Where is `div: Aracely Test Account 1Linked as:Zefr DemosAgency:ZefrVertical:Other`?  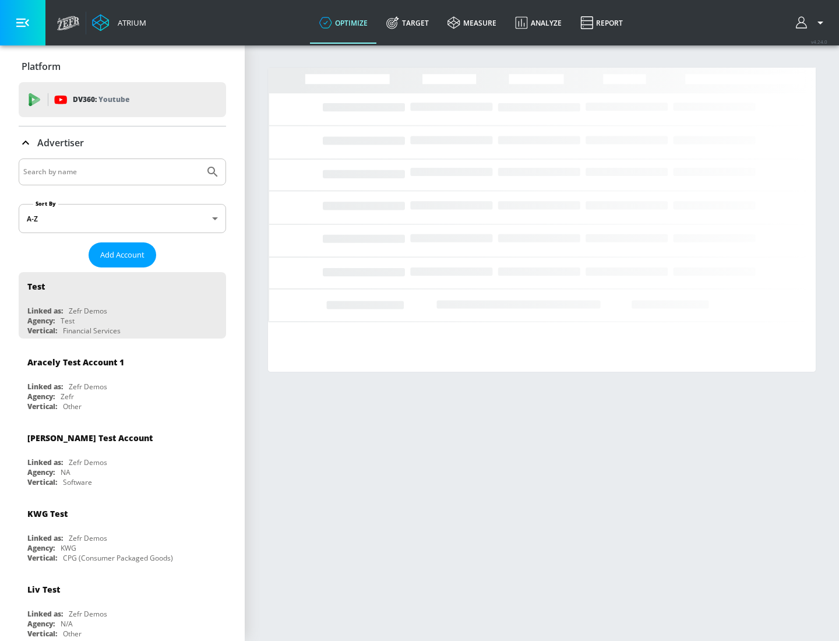
div: Aracely Test Account 1Linked as:Zefr DemosAgency:ZefrVertical:Other is located at coordinates (122, 381).